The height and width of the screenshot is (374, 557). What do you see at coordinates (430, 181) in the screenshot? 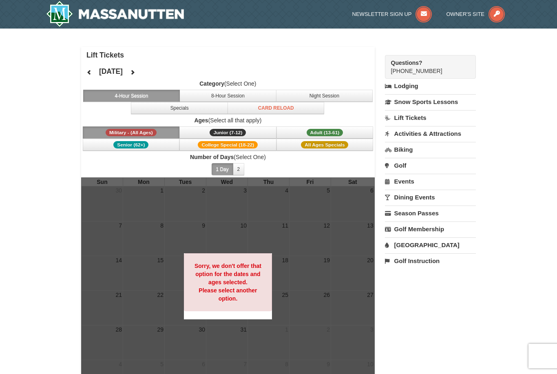
I see `a: Events` at bounding box center [430, 181].